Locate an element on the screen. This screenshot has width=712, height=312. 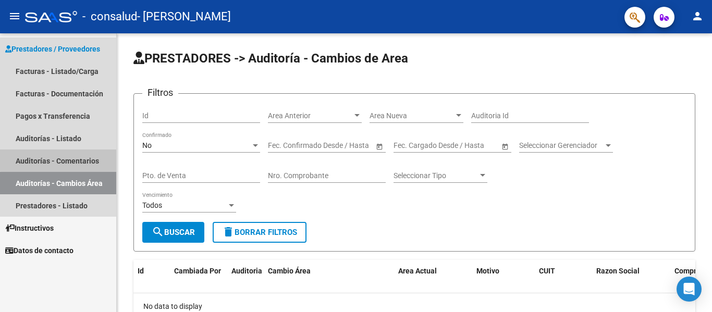
span: Area Nueva is located at coordinates (412, 116).